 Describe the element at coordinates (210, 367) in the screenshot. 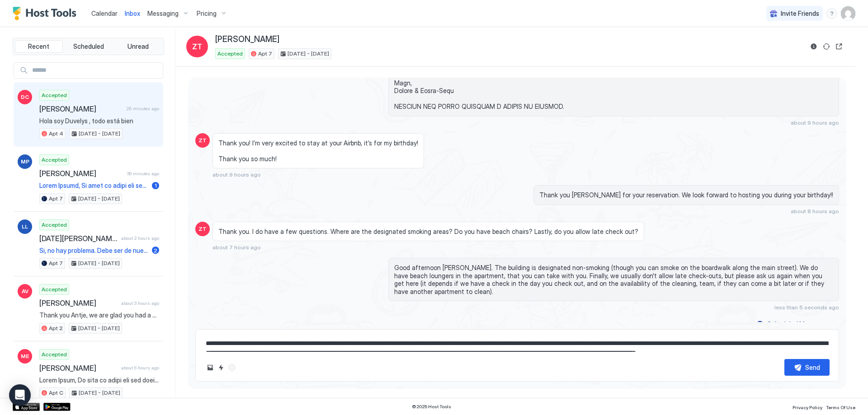

I see `button: Upload image` at that location.